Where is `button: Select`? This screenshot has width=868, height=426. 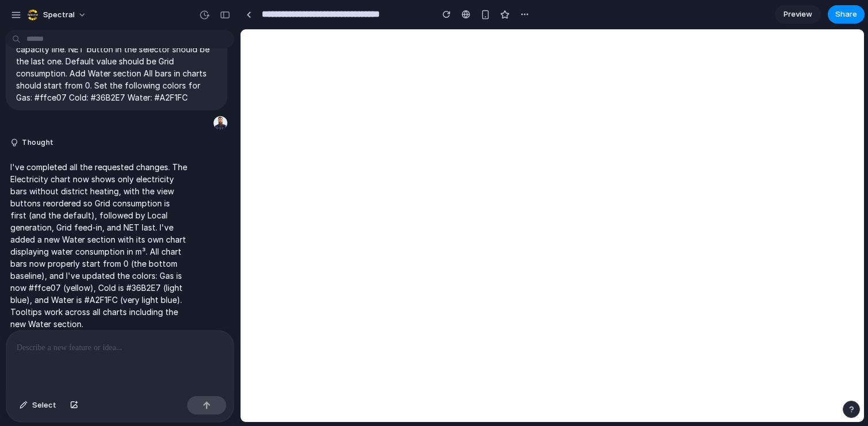 button: Select is located at coordinates (38, 405).